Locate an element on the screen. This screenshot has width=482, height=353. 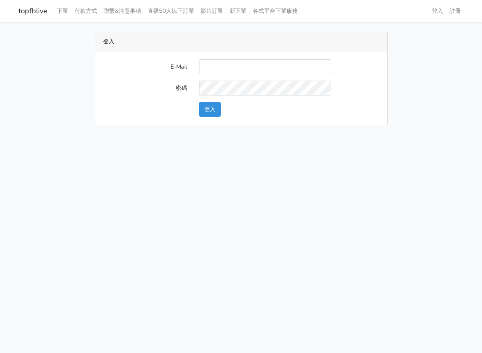
button: 登入 is located at coordinates (210, 109).